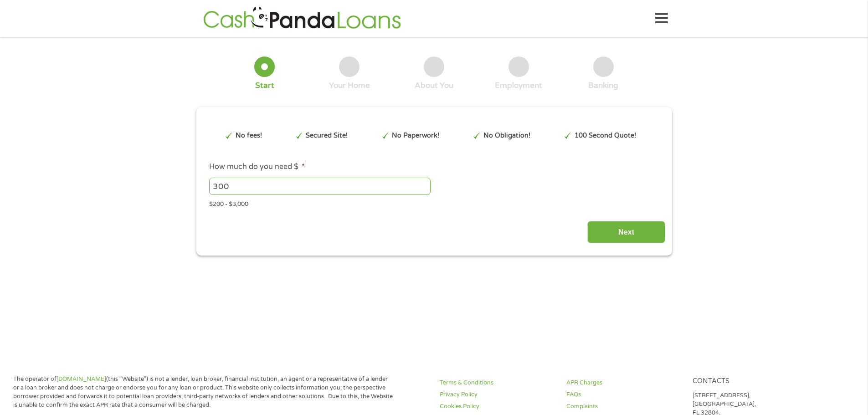 This screenshot has height=415, width=868. What do you see at coordinates (248, 136) in the screenshot?
I see `p: No fees!` at bounding box center [248, 136].